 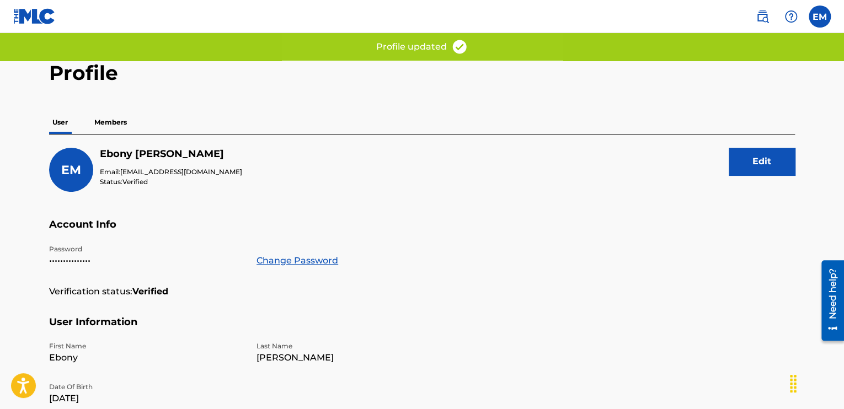 I want to click on p: User, so click(x=60, y=122).